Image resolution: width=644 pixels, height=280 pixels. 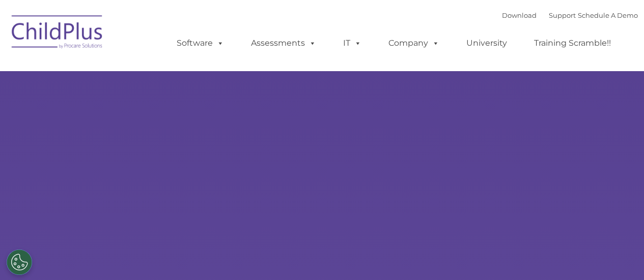 I want to click on a: IT, so click(x=352, y=43).